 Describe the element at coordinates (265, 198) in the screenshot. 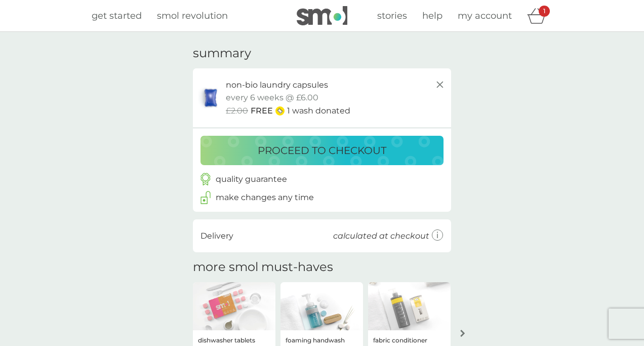

I see `p: make changes any time` at that location.